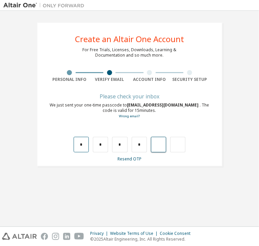  I want to click on img: Altair One, so click(46, 5).